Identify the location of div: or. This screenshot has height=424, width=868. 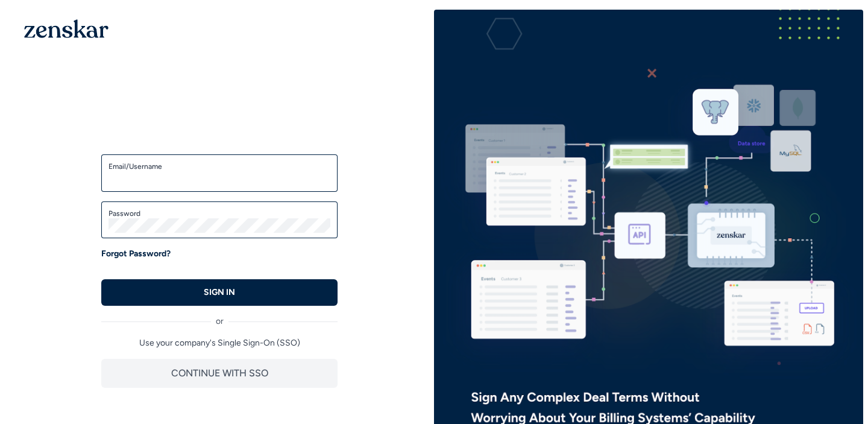
(219, 317).